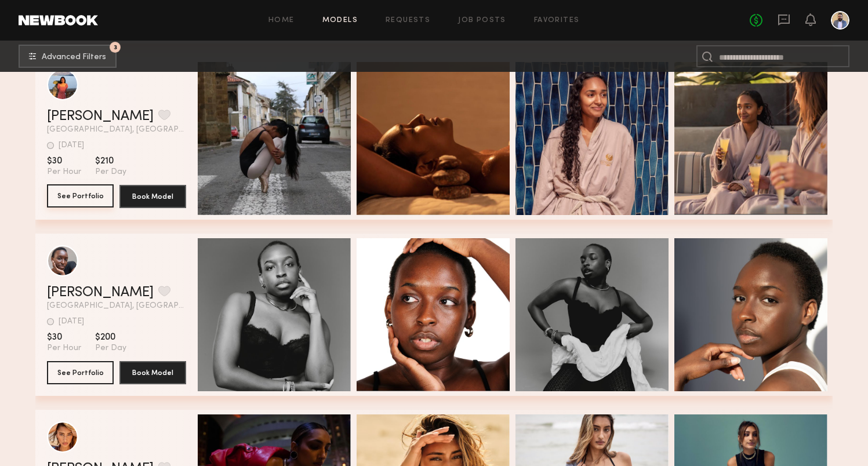 Image resolution: width=868 pixels, height=466 pixels. What do you see at coordinates (116, 47) in the screenshot?
I see `span: 3` at bounding box center [116, 47].